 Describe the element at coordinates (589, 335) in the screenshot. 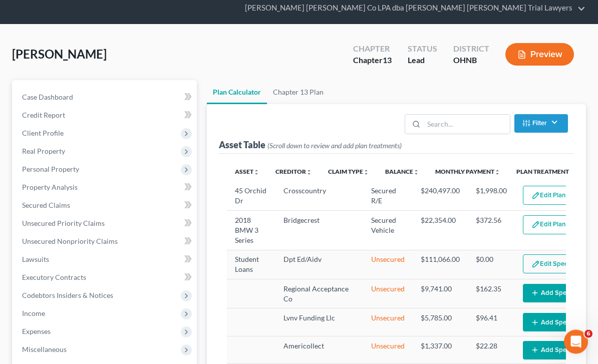

I see `span: 6` at that location.